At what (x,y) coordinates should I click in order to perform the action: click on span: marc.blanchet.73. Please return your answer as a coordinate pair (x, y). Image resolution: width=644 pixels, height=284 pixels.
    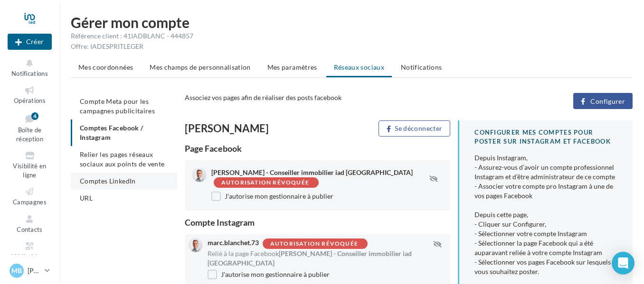
    Looking at the image, I should click on (233, 242).